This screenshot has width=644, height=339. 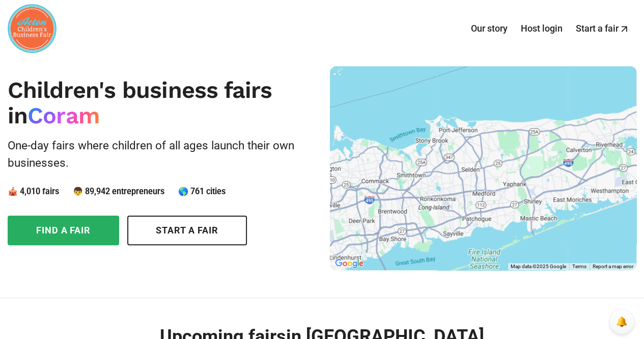 I want to click on span: 761, so click(x=197, y=191).